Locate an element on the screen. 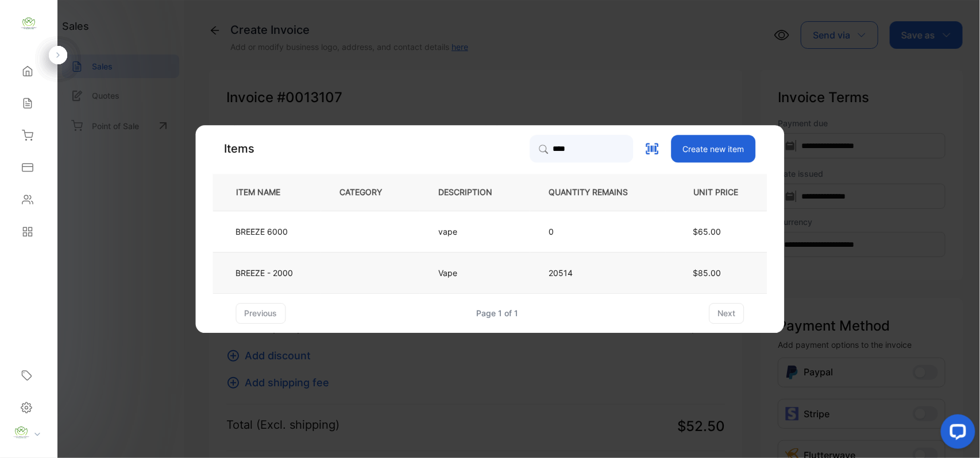 This screenshot has width=980, height=458. p: Items is located at coordinates (240, 149).